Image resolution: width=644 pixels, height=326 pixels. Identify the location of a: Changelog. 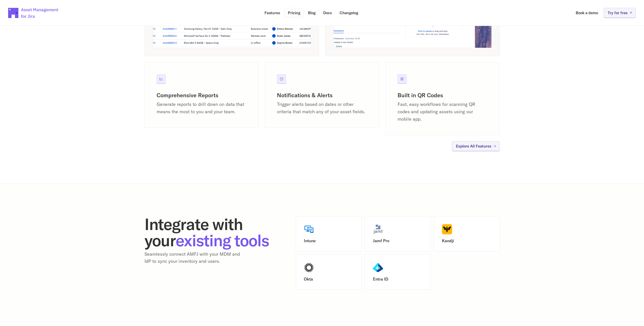
(349, 13).